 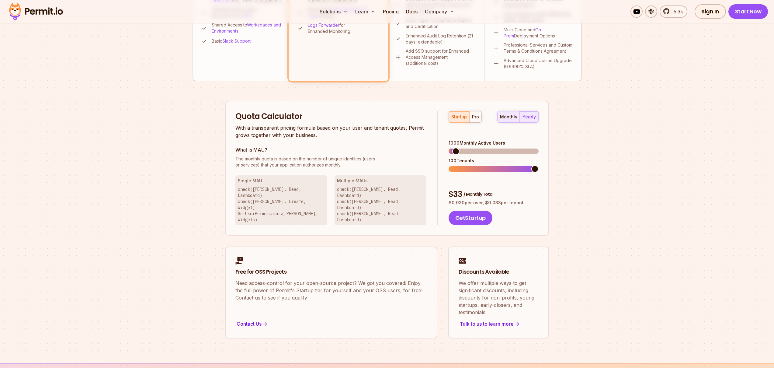 I want to click on p: Basic, so click(x=231, y=41).